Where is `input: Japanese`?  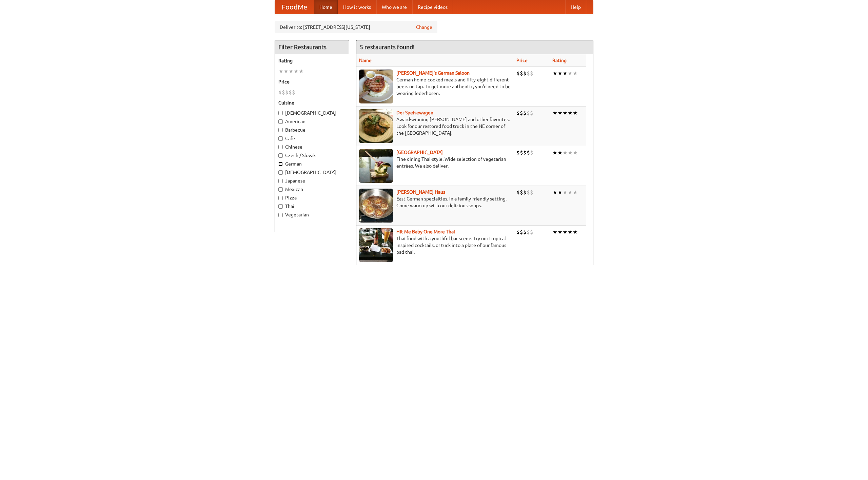
input: Japanese is located at coordinates (280, 181).